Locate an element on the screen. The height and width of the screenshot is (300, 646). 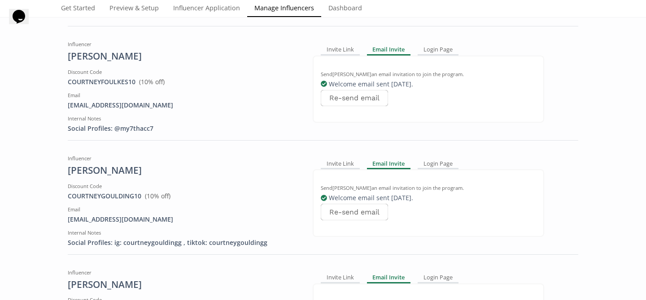
span: COURTNEYGOULDING10 is located at coordinates (104, 196).